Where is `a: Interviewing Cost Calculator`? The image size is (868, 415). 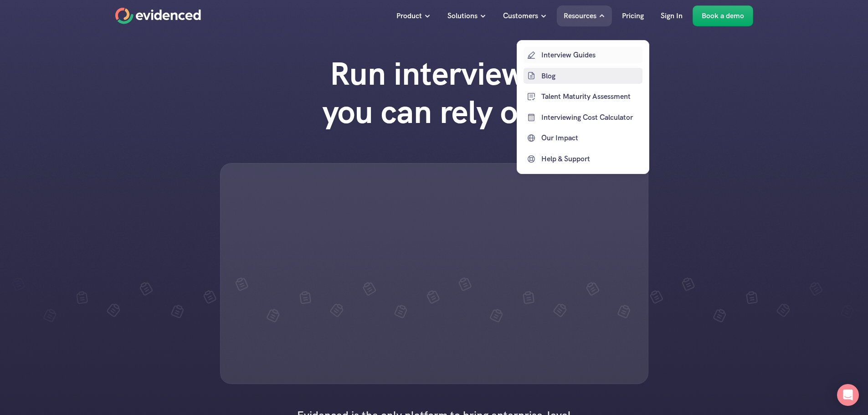
a: Interviewing Cost Calculator is located at coordinates (582, 117).